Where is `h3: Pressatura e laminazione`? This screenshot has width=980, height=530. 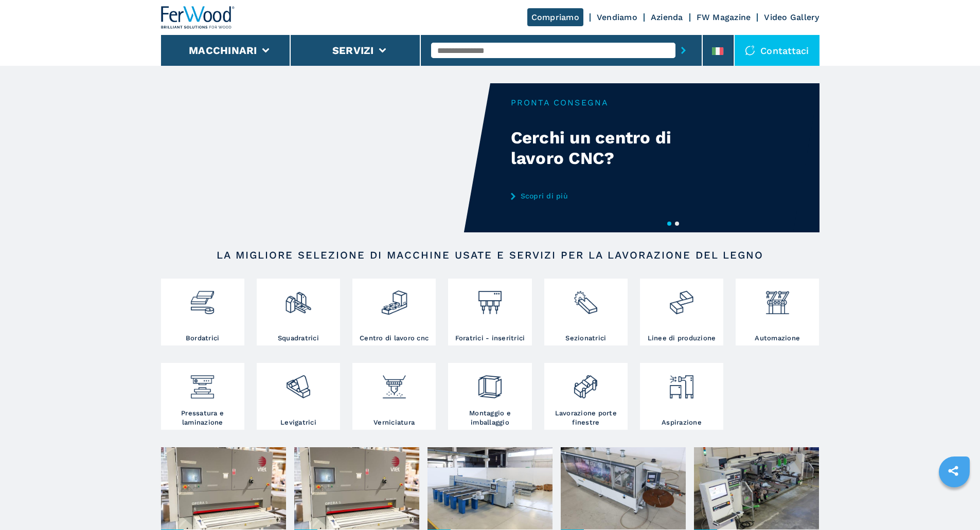 h3: Pressatura e laminazione is located at coordinates (202, 418).